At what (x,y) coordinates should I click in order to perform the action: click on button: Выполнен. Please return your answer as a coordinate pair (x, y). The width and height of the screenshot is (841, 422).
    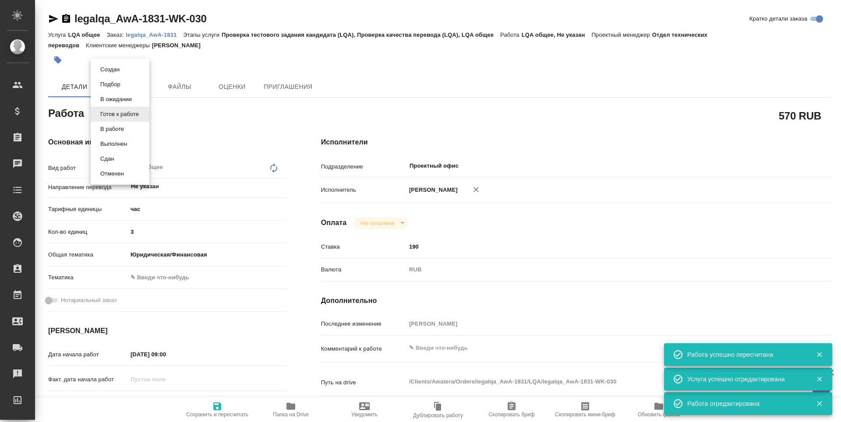
    Looking at the image, I should click on (114, 144).